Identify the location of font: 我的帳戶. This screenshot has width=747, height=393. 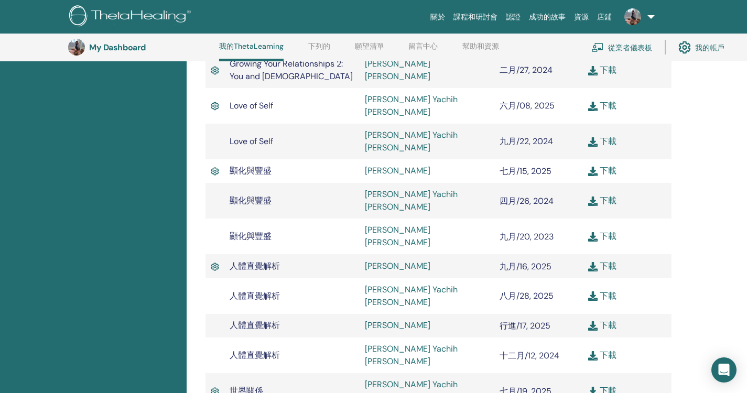
(710, 48).